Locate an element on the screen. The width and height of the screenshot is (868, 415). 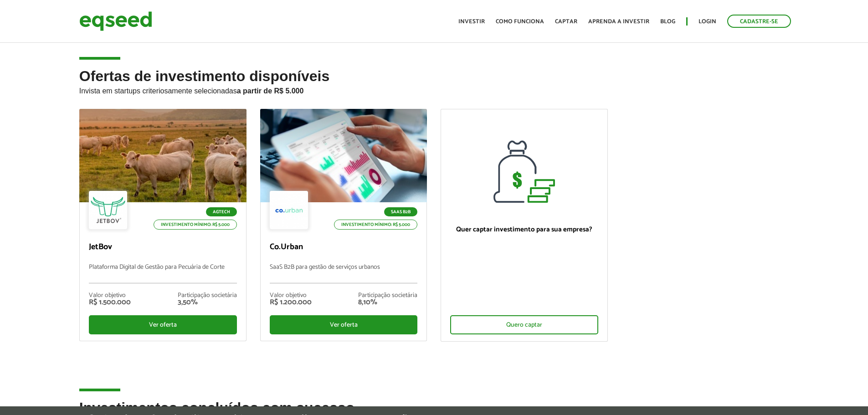
p: Quer captar investimento para sua empresa? is located at coordinates (524, 230).